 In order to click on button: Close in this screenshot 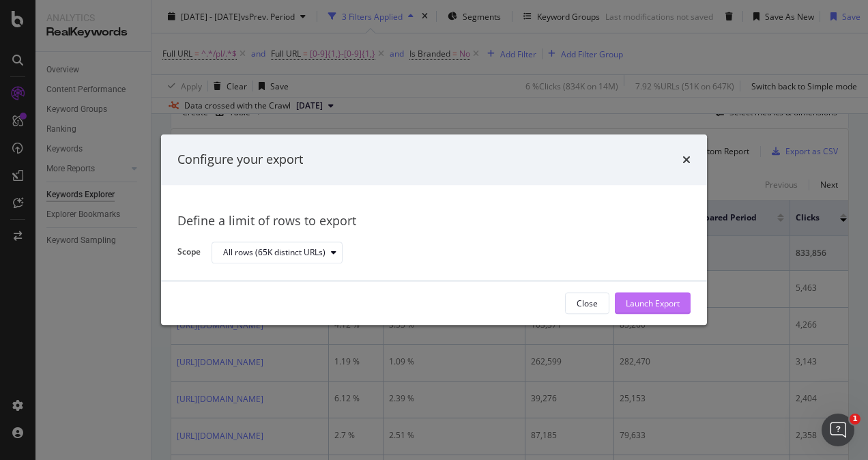, I will do `click(587, 304)`.